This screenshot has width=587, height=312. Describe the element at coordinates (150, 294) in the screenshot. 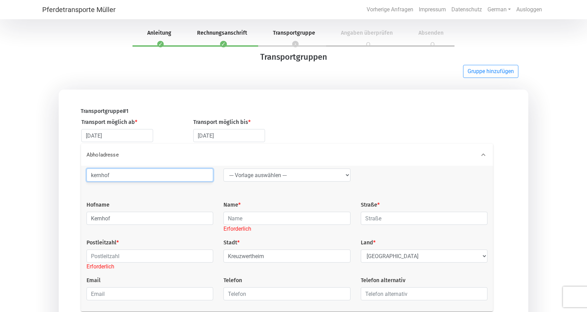

I see `input: Email` at that location.